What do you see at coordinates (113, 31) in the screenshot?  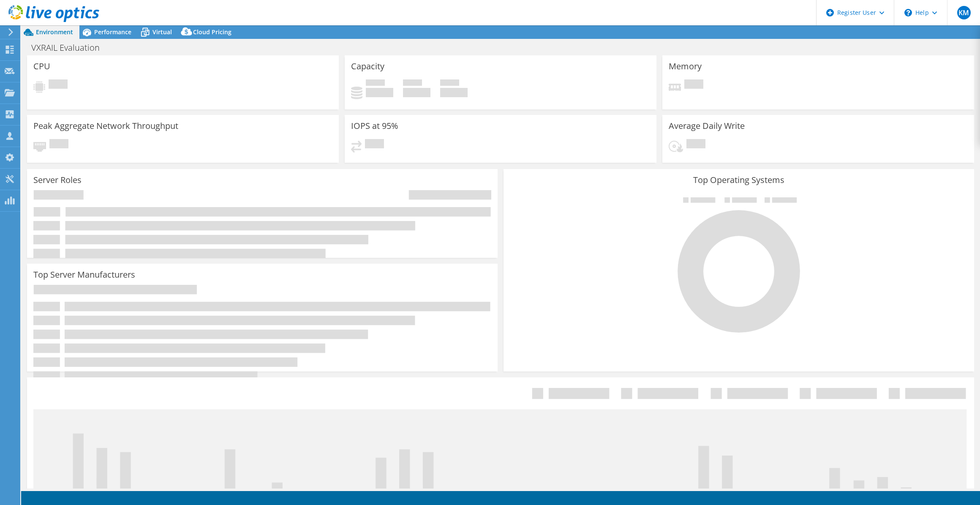 I see `span: Performance` at bounding box center [113, 31].